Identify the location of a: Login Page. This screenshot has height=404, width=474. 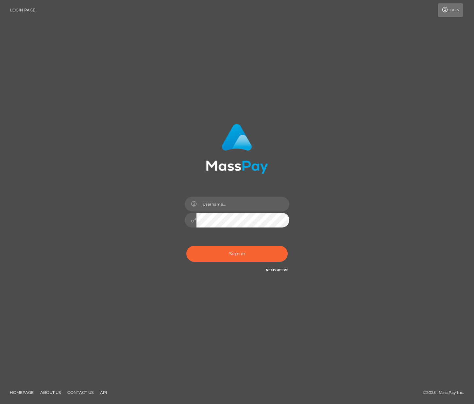
(23, 10).